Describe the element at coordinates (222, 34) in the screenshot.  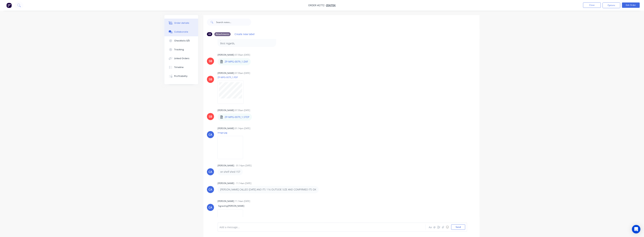
I see `div: Attachments` at that location.